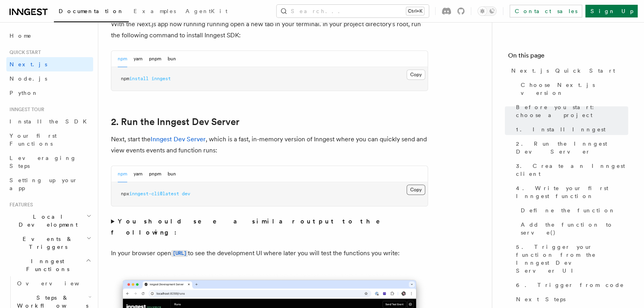  Describe the element at coordinates (572, 111) in the screenshot. I see `span: Before you start: choose a project` at that location.